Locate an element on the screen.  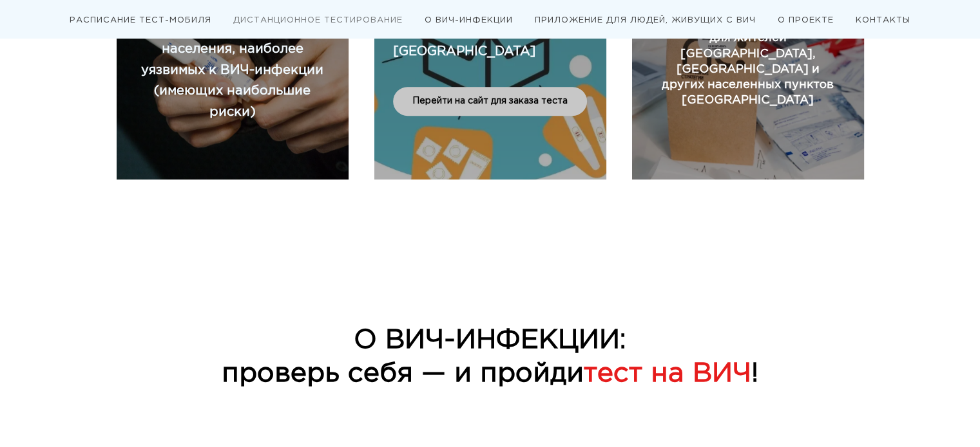
span: Перейти на сайт для заказа теста is located at coordinates (490, 102).